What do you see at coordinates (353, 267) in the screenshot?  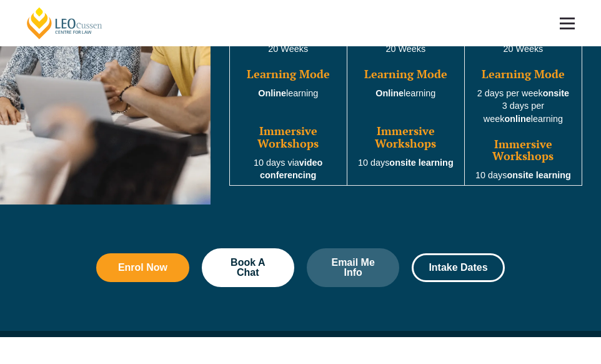 I see `a: Email Me Info` at bounding box center [353, 267].